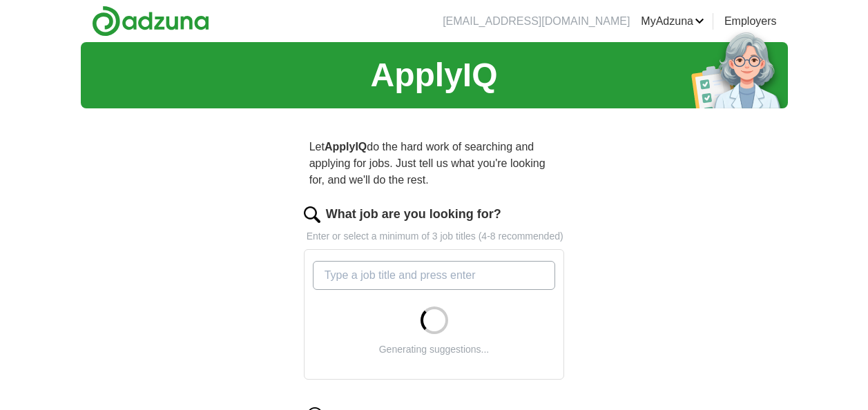 The width and height of the screenshot is (868, 410). What do you see at coordinates (434, 236) in the screenshot?
I see `p: Enter or select a minimum of 3 job titles (4-8 recommended)` at bounding box center [434, 236].